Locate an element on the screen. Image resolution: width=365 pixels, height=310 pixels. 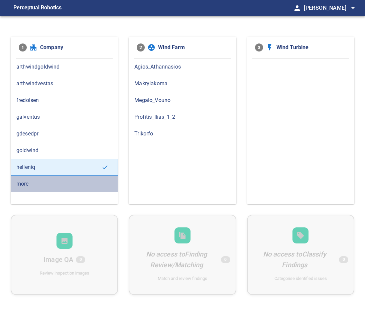
div: arthwindgoldwind is located at coordinates (64, 67).